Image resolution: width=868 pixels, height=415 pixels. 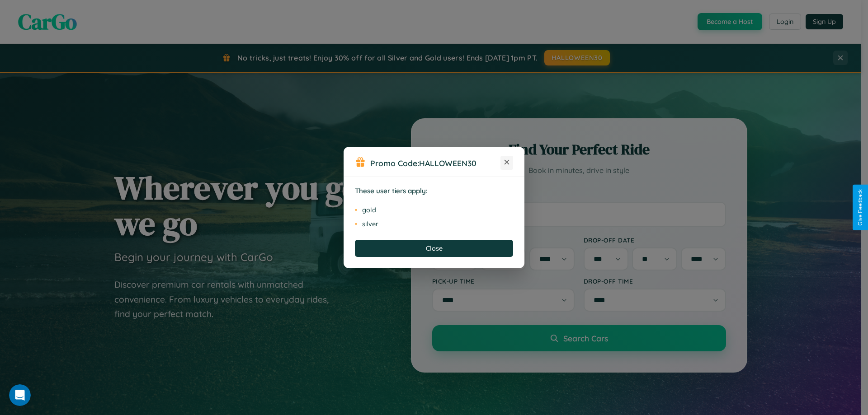 What do you see at coordinates (860, 207) in the screenshot?
I see `div: Give Feedback` at bounding box center [860, 207].